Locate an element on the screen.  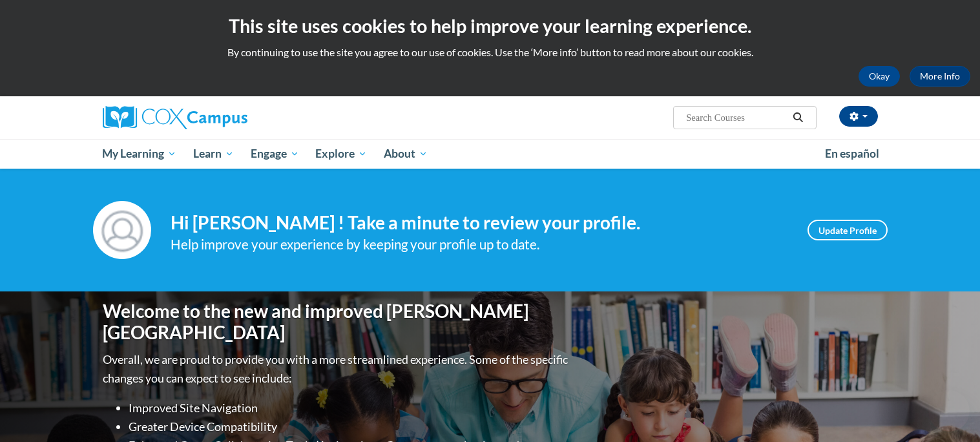
p: Overall, we are proud to provide you with a more streamlined experience. Some of the specific cha... is located at coordinates (337, 369).